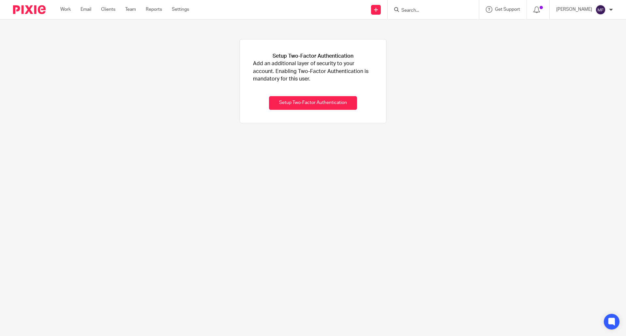 This screenshot has height=336, width=626. Describe the element at coordinates (108, 9) in the screenshot. I see `a: Clients` at that location.